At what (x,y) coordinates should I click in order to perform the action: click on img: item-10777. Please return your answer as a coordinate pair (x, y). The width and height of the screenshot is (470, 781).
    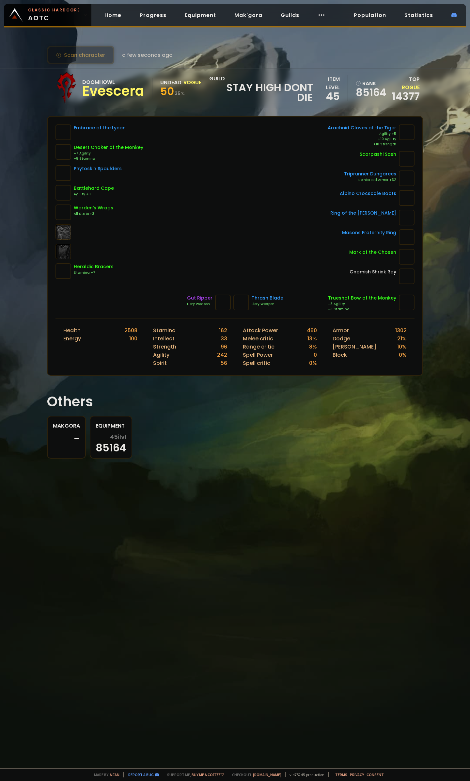
    Looking at the image, I should click on (407, 132).